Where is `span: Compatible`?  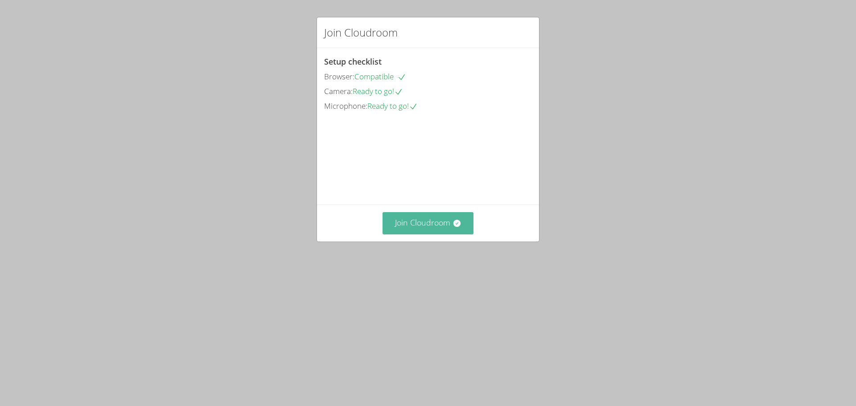 span: Compatible is located at coordinates (380, 76).